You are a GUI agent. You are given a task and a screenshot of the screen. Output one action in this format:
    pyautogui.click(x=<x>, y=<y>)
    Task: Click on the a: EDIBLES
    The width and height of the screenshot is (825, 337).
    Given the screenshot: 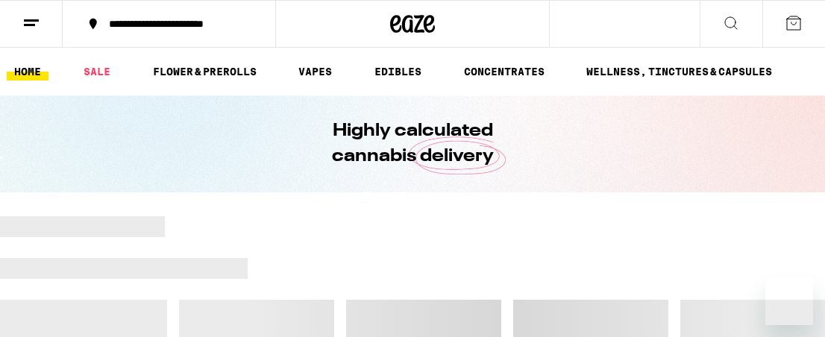 What is the action you would take?
    pyautogui.click(x=397, y=72)
    